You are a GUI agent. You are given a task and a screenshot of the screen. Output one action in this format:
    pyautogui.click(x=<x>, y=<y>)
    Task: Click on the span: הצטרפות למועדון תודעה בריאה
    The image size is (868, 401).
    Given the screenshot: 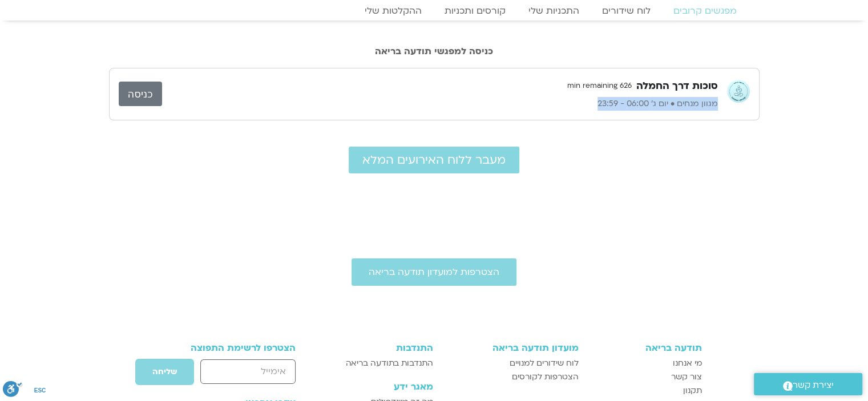 What is the action you would take?
    pyautogui.click(x=434, y=272)
    